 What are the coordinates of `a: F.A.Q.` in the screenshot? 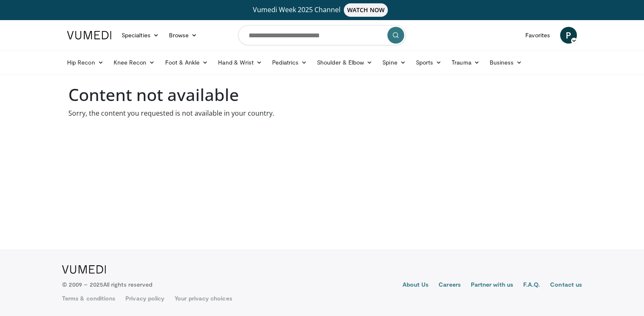 It's located at (532, 285).